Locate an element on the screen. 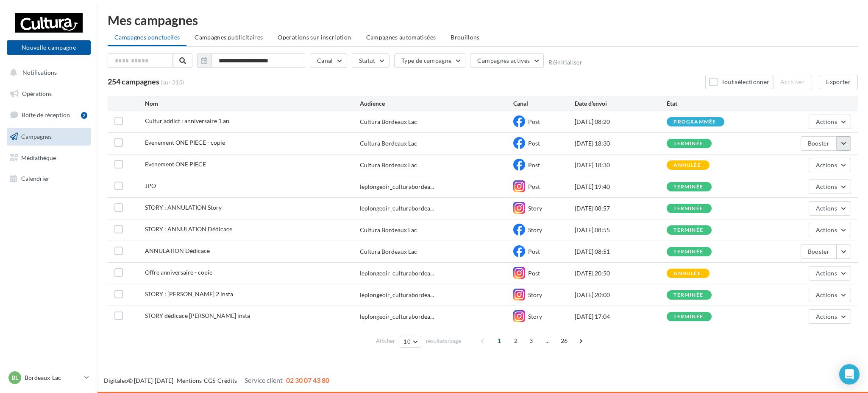 The image size is (868, 393). span: 10 is located at coordinates (407, 341).